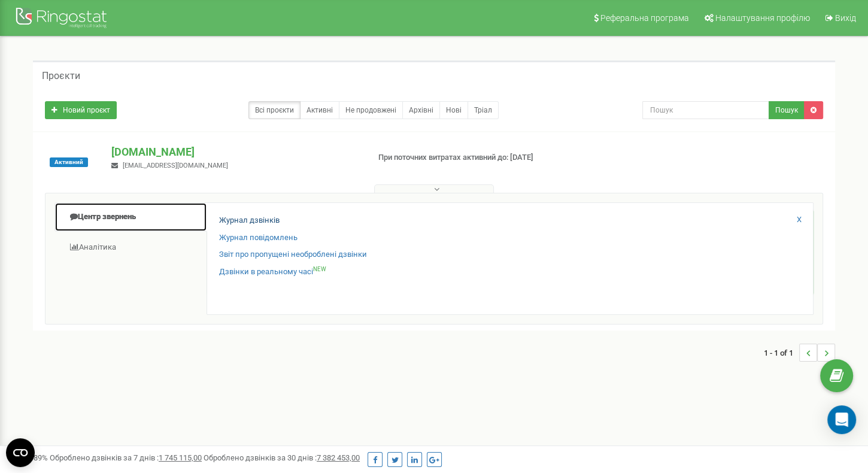 This screenshot has width=868, height=473. What do you see at coordinates (781, 352) in the screenshot?
I see `span: 1 - 1 of 1` at bounding box center [781, 352].